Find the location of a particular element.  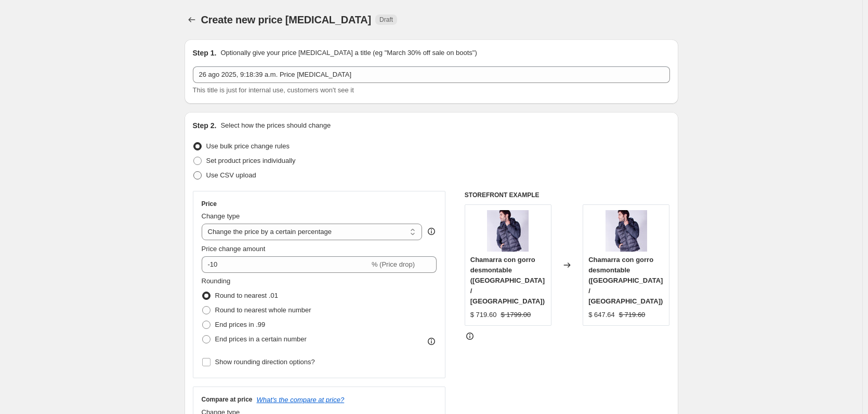

strike: $ 719.60 is located at coordinates (632, 315).